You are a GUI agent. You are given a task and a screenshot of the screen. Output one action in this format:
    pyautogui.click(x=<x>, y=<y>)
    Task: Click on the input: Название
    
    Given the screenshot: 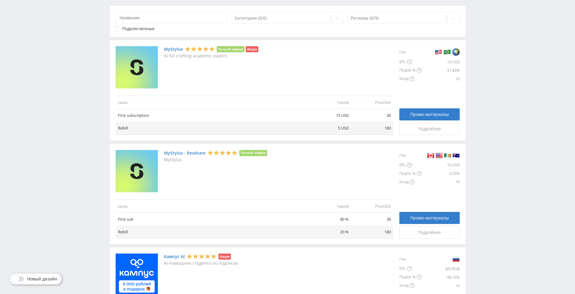 What is the action you would take?
    pyautogui.click(x=172, y=18)
    